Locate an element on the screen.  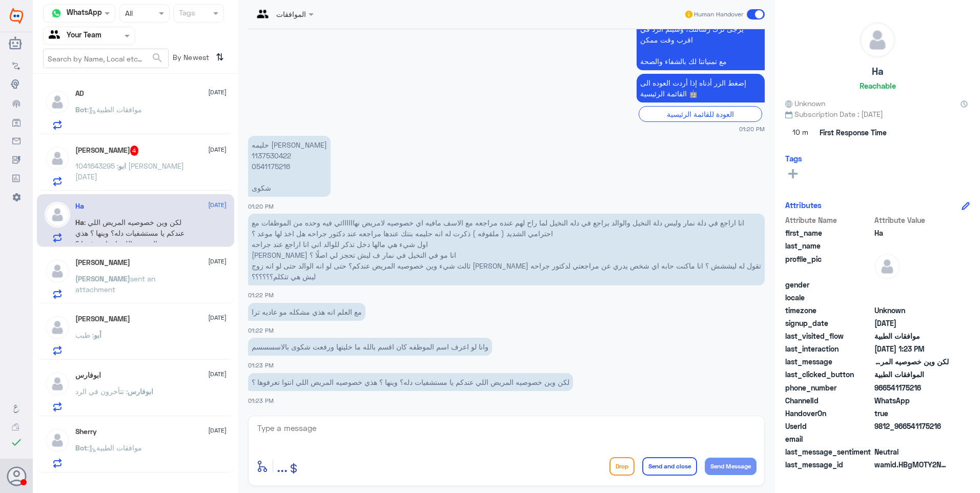
span: locale is located at coordinates (829, 297).